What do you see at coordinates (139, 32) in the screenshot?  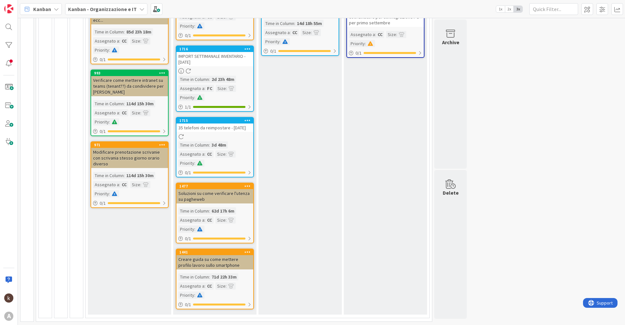 I see `div: 85d 23h 18m` at bounding box center [139, 32].